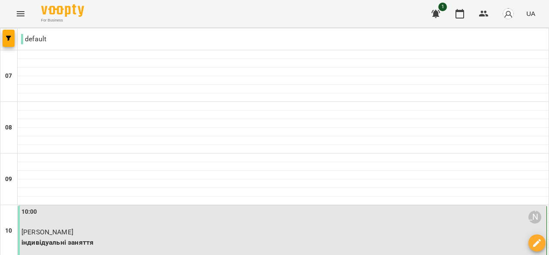  What do you see at coordinates (531, 13) in the screenshot?
I see `span: UA` at bounding box center [531, 13].